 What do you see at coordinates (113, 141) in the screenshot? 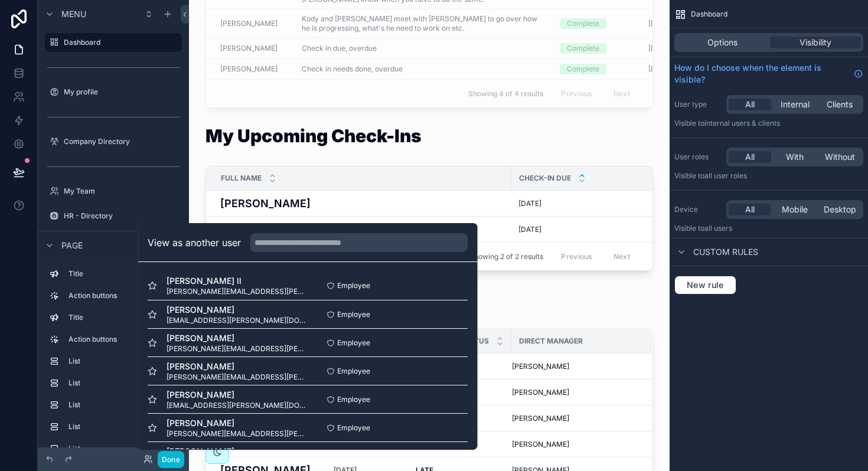
I see `a: Company Directory` at bounding box center [113, 141].